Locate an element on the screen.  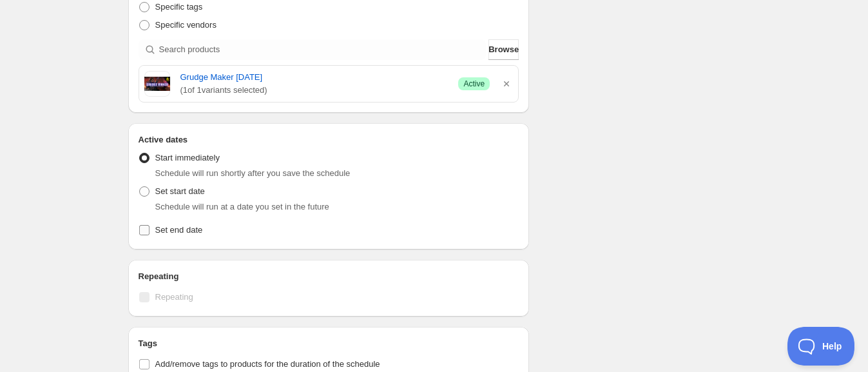
span: Browse is located at coordinates (503, 50).